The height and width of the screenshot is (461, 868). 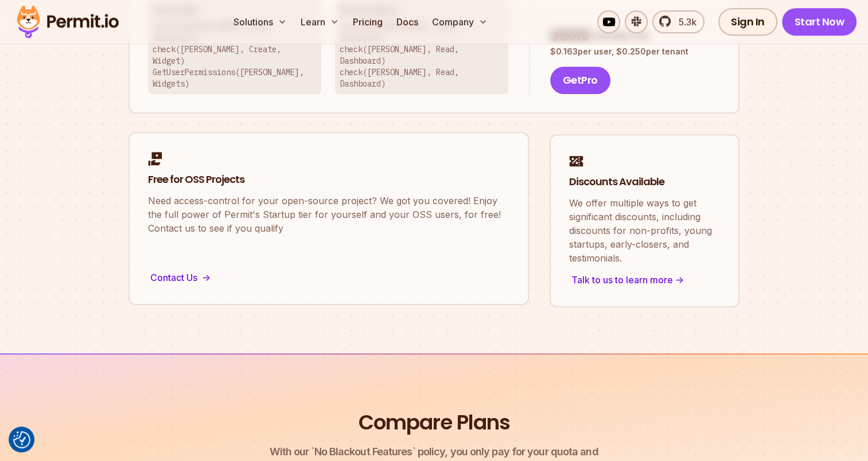 What do you see at coordinates (408, 22) in the screenshot?
I see `a: Docs` at bounding box center [408, 22].